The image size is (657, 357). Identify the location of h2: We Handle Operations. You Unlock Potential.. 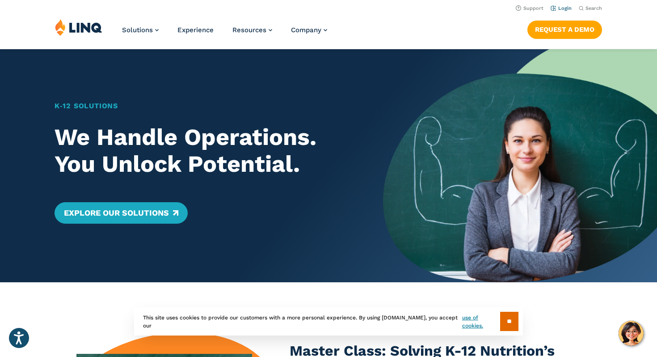
(205, 151).